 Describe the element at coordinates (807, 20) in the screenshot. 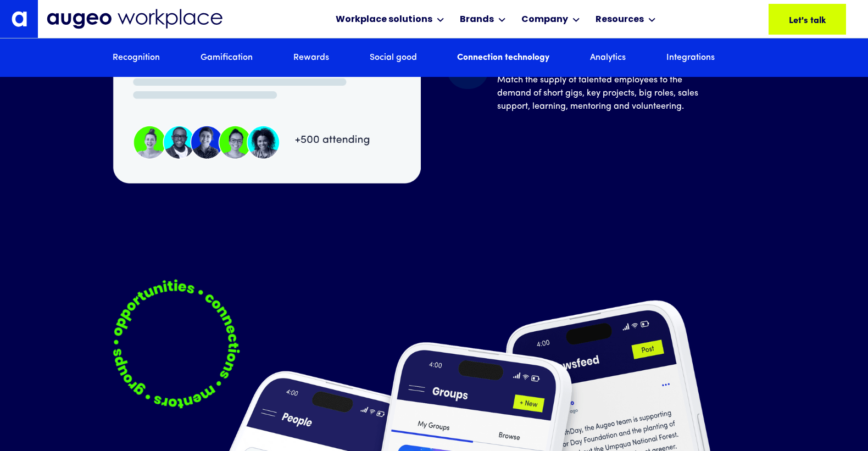

I see `a: Let's talk` at that location.